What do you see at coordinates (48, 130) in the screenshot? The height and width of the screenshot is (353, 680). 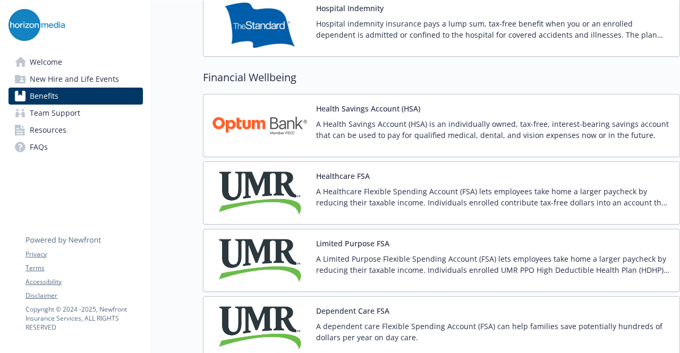 I see `span: Resources` at bounding box center [48, 130].